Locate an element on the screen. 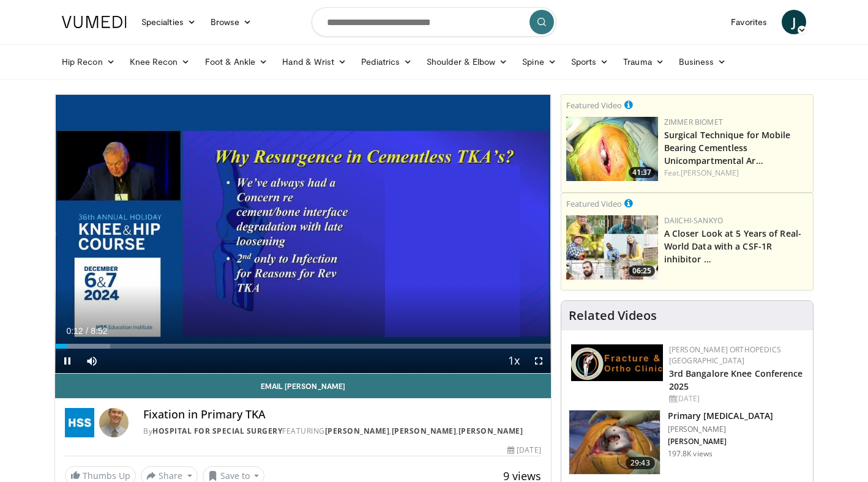 This screenshot has height=482, width=868. p: 197.8K views is located at coordinates (690, 455).